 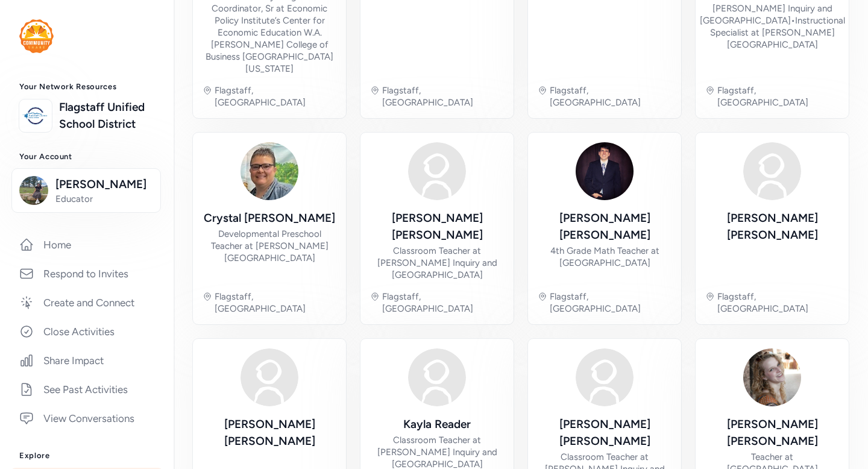 I want to click on h3: Your Account, so click(x=87, y=157).